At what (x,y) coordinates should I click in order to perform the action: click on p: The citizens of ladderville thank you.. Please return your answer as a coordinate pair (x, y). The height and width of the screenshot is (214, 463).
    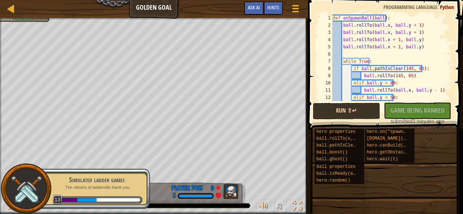
    Looking at the image, I should click on (97, 188).